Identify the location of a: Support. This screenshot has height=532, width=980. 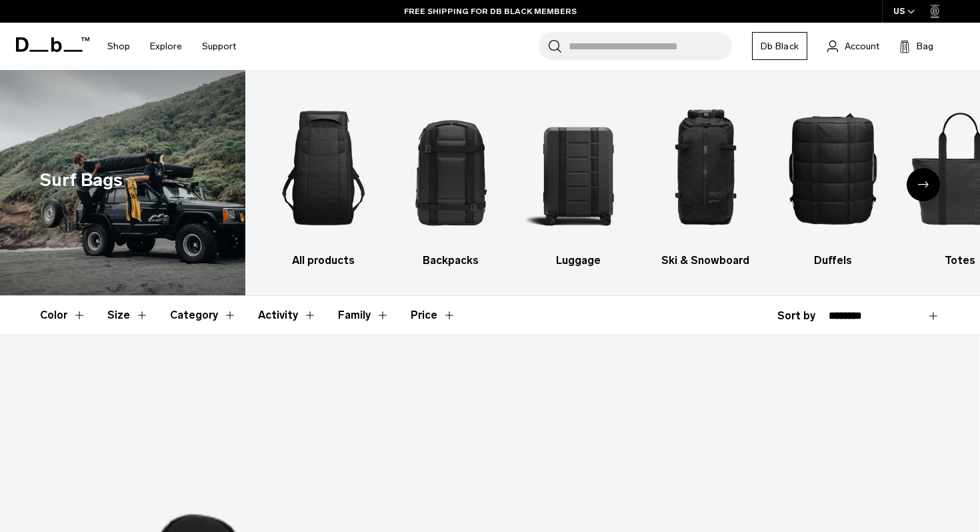
(219, 46).